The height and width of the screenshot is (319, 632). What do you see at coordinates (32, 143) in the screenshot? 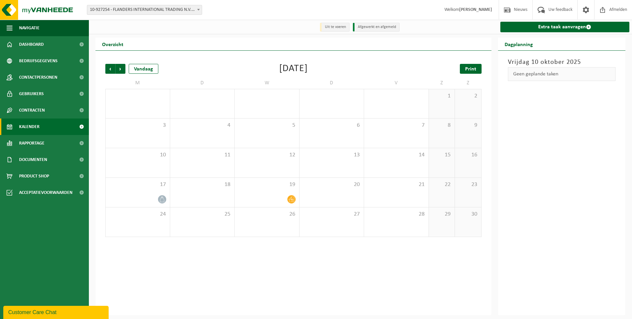
I see `span: Rapportage` at bounding box center [32, 143].